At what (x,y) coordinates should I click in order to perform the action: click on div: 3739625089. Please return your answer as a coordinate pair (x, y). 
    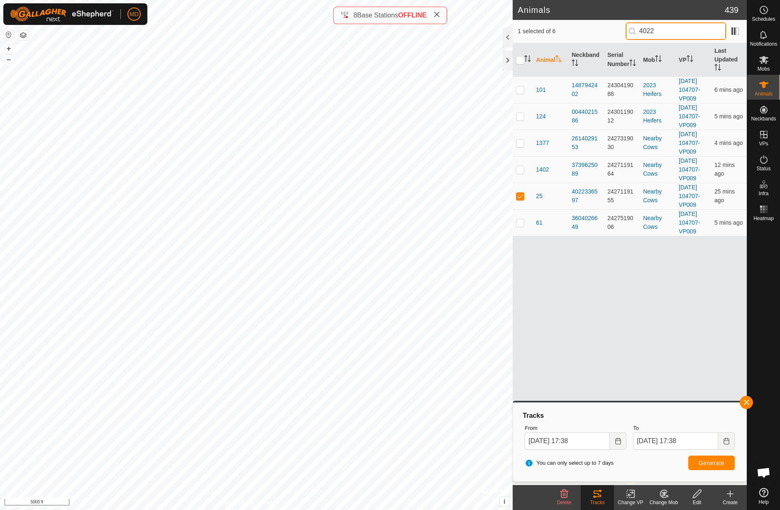
    Looking at the image, I should click on (586, 169).